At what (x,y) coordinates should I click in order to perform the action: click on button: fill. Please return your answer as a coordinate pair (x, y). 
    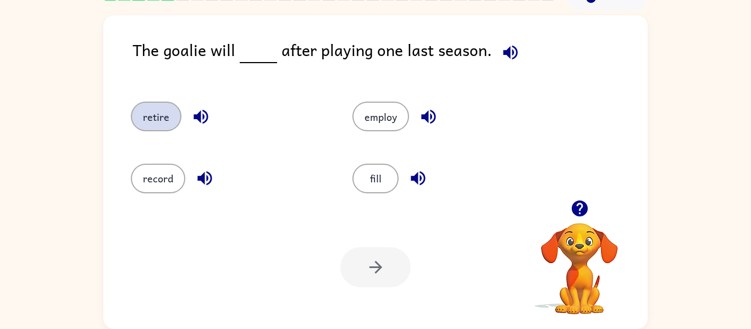
    Looking at the image, I should click on (375, 179).